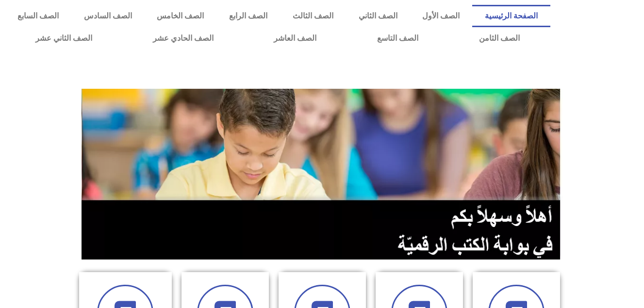  I want to click on a: الصف الأول, so click(440, 16).